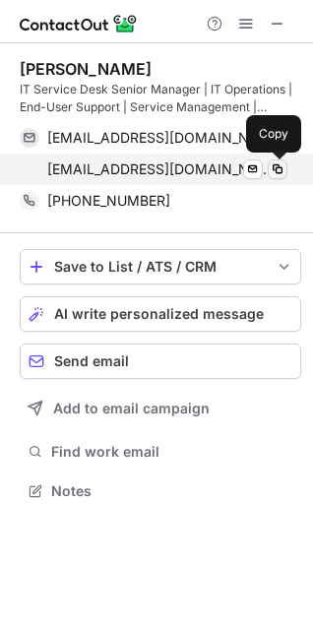  What do you see at coordinates (172, 491) in the screenshot?
I see `span: Notes` at bounding box center [172, 491].